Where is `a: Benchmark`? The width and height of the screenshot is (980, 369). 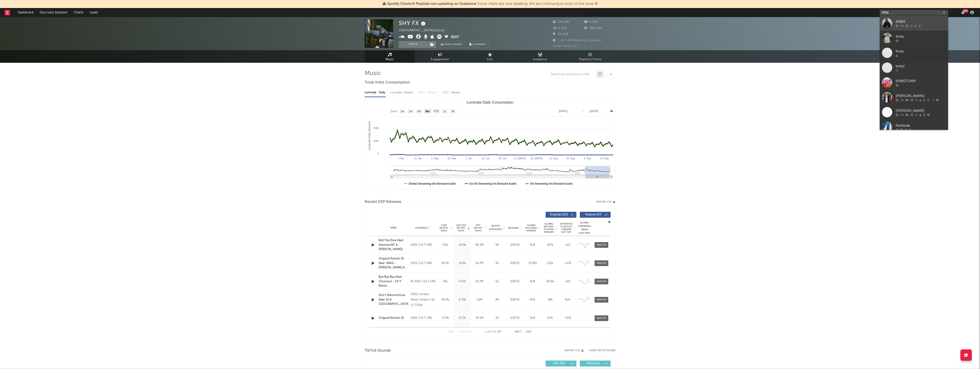
a: Benchmark is located at coordinates (451, 44).